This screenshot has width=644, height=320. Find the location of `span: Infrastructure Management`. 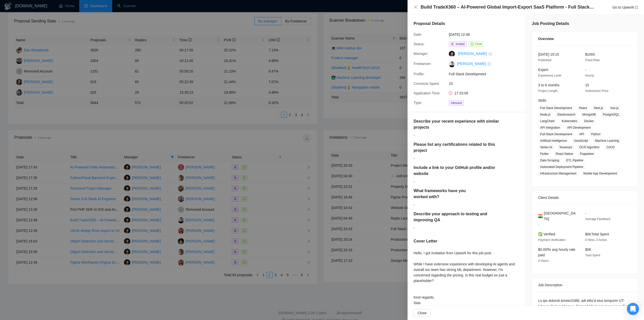

span: Infrastructure Management is located at coordinates (559, 173).